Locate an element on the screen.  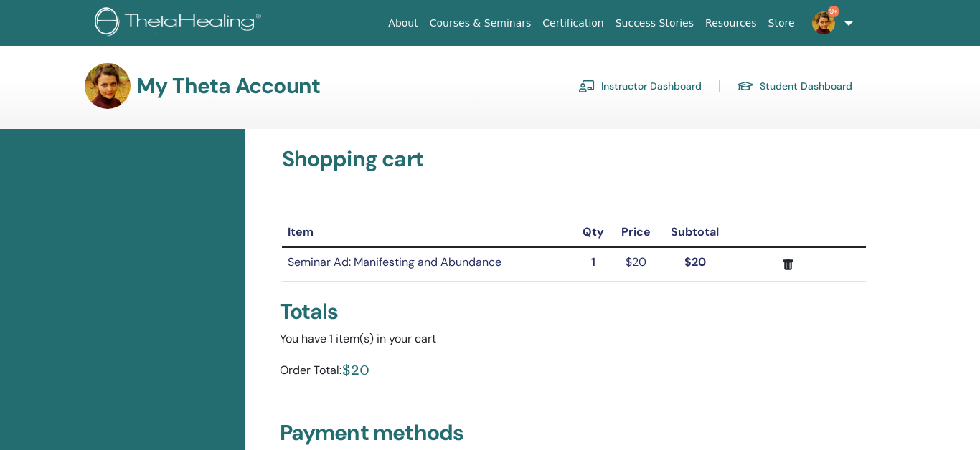
h3: Shopping cart is located at coordinates (574, 159).